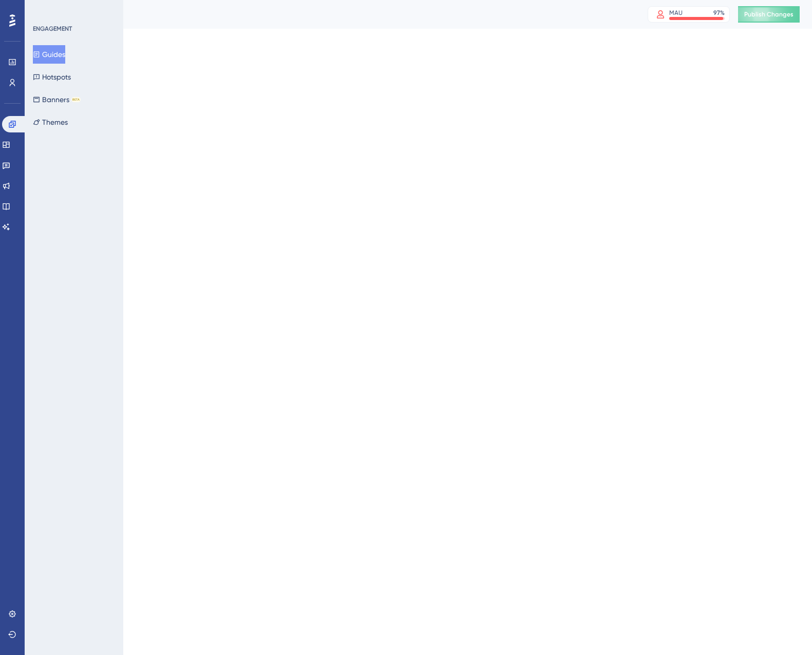  What do you see at coordinates (676, 12) in the screenshot?
I see `div: MAU` at bounding box center [676, 12].